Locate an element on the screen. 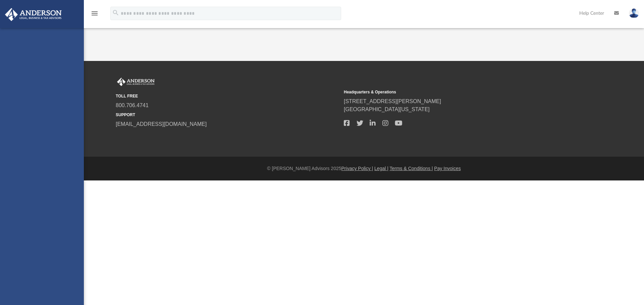 This screenshot has width=644, height=305. small: TOLL FREE is located at coordinates (227, 96).